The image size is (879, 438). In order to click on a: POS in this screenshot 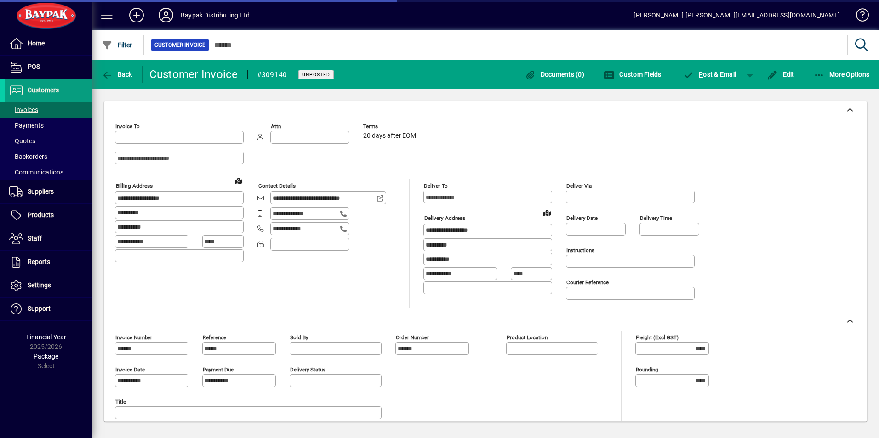, I will do `click(48, 67)`.